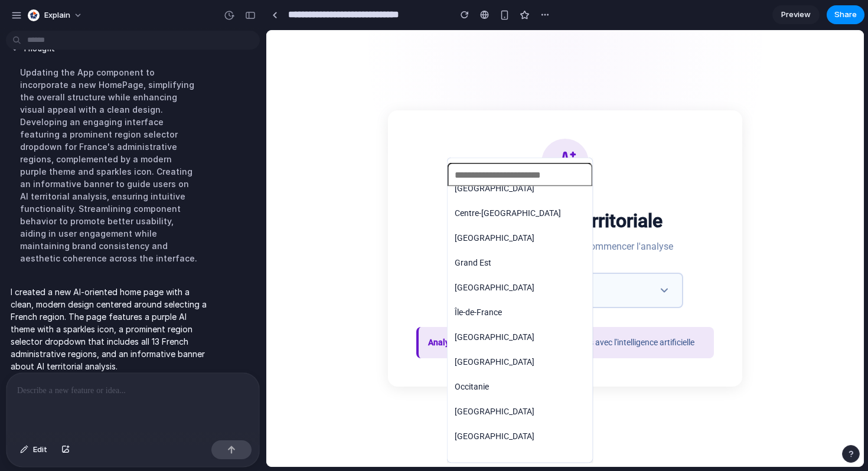 This screenshot has width=868, height=471. I want to click on div: Updating the App component to incorporate a new HomePage, simplifying the overall structure while..., so click(109, 166).